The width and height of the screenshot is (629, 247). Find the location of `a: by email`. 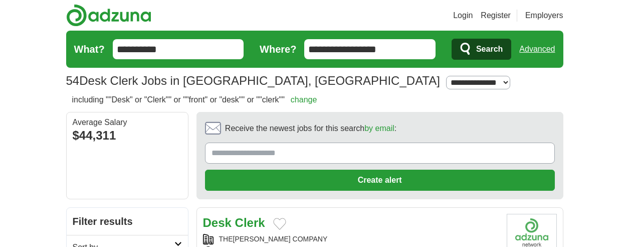

a: by email is located at coordinates (380, 128).